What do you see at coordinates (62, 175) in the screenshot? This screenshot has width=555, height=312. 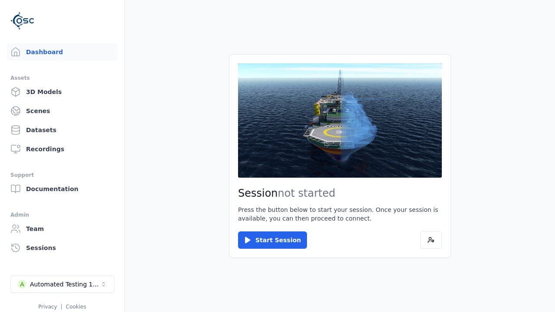 I see `div: Support` at bounding box center [62, 175].